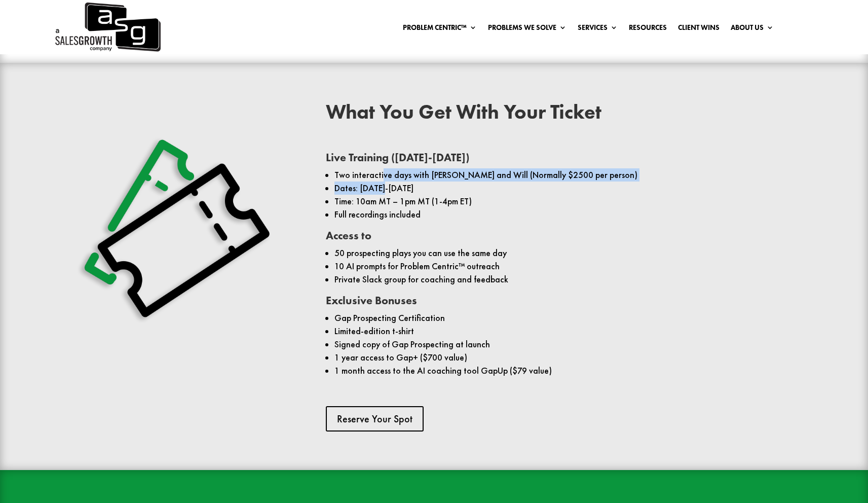 The width and height of the screenshot is (868, 503). I want to click on img: Ticket Shadow, so click(177, 228).